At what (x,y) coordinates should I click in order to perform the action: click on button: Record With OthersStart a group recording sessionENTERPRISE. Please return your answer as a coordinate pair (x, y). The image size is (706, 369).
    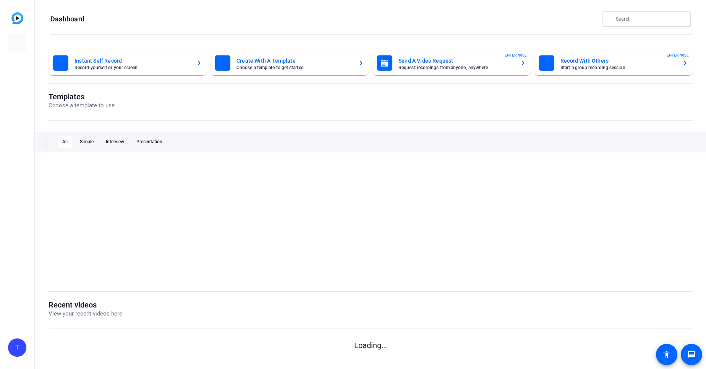
    Looking at the image, I should click on (613, 63).